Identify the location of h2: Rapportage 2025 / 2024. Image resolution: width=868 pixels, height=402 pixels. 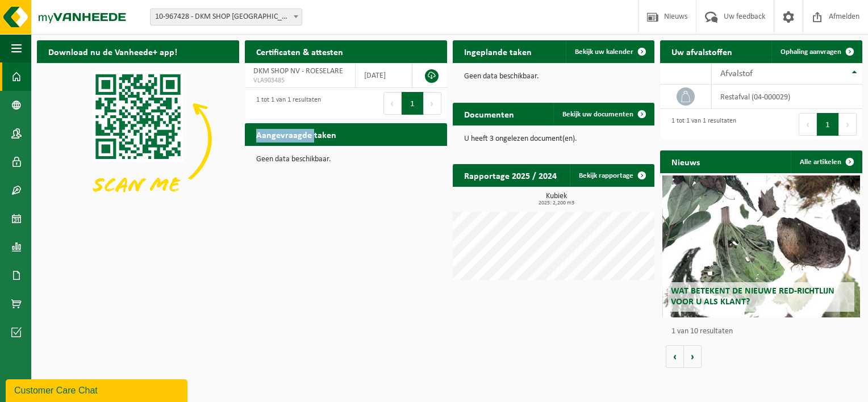
(510, 175).